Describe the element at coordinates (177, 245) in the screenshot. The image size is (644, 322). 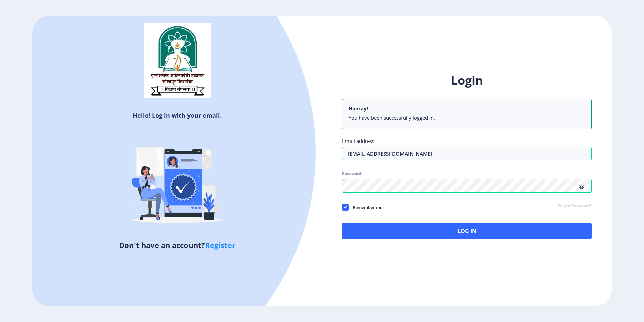
I see `h5: Don't have an account?` at that location.